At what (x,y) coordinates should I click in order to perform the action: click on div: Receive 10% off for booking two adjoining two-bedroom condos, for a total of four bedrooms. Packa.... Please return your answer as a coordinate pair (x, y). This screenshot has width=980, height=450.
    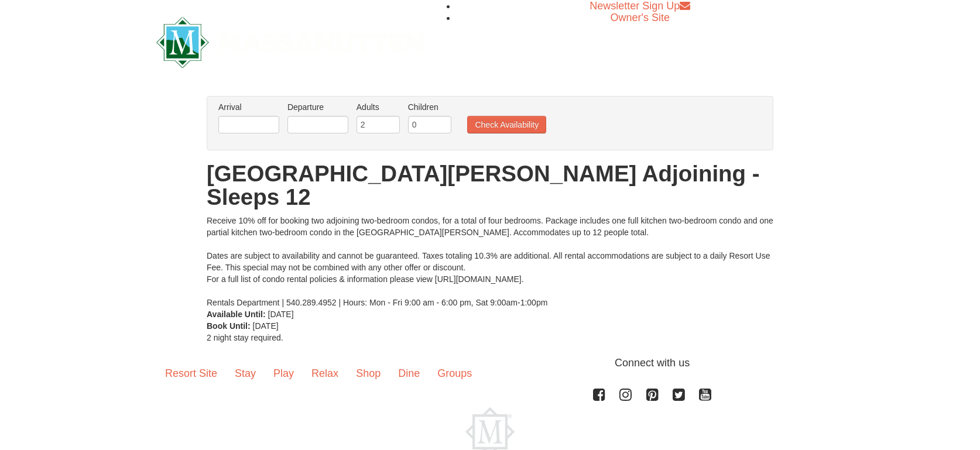
    Looking at the image, I should click on (490, 262).